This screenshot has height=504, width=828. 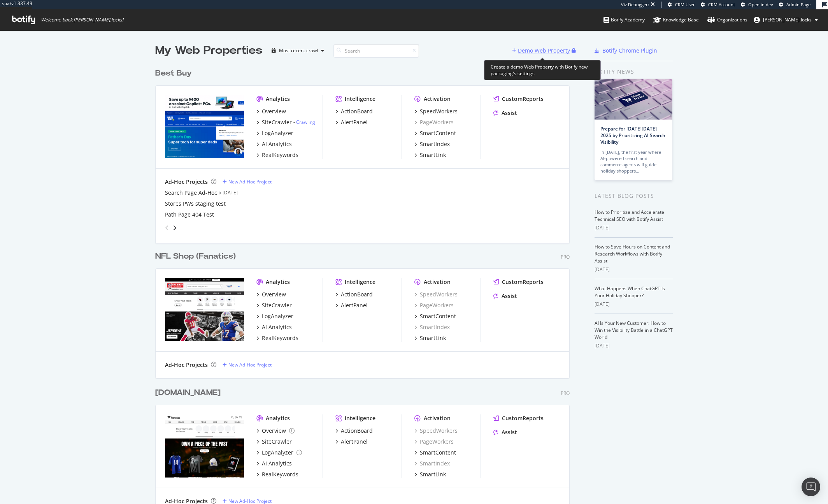 What do you see at coordinates (633, 99) in the screenshot?
I see `img: Prepare for Black Friday 2025 by Prioritizing AI Search Visibility` at bounding box center [633, 99].